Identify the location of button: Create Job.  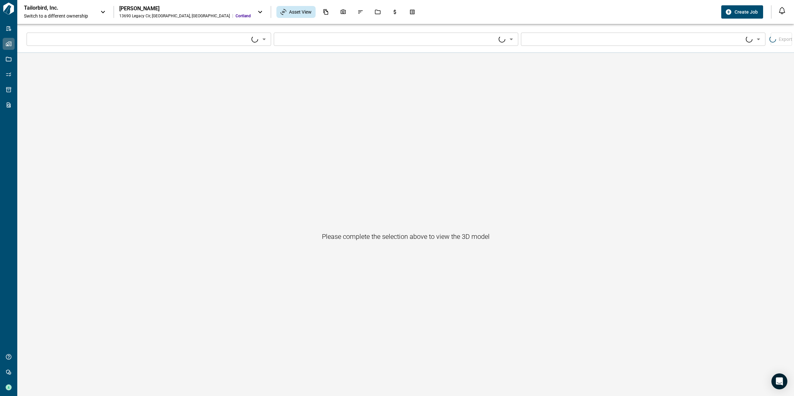
(742, 12).